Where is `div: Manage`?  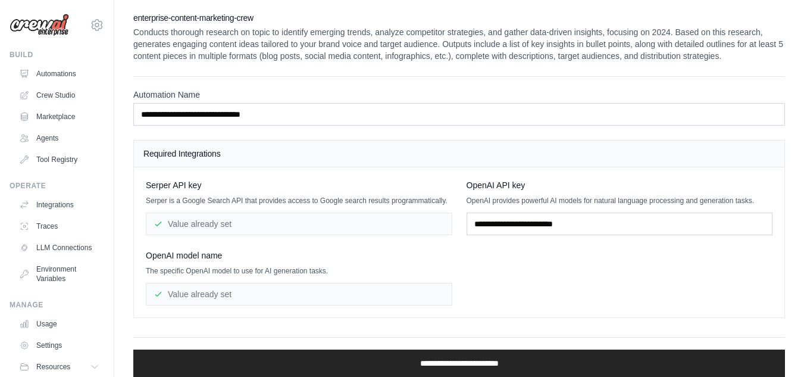 div: Manage is located at coordinates (57, 305).